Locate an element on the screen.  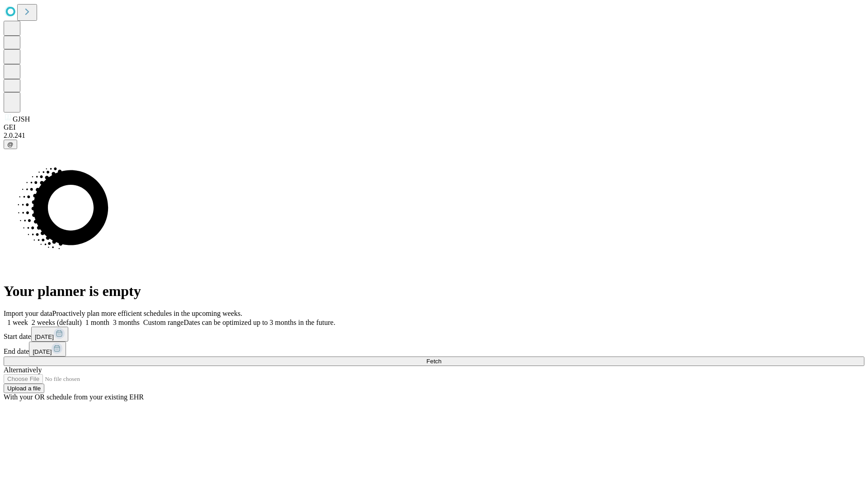
button: Upload a file is located at coordinates (24, 388).